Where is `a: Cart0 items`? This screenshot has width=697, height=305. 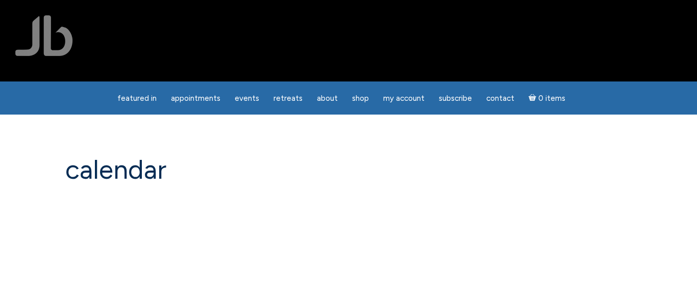
a: Cart0 items is located at coordinates (547, 98).